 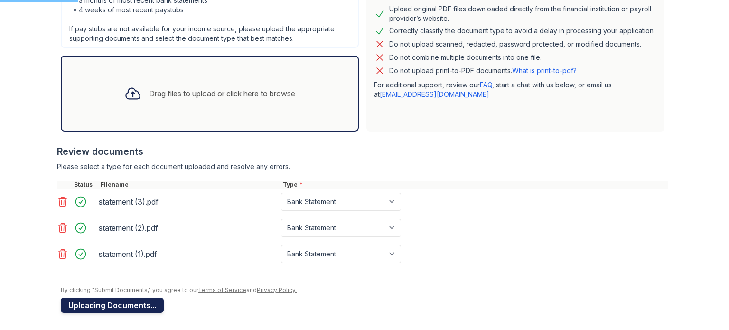 What do you see at coordinates (85, 185) in the screenshot?
I see `div: Status` at bounding box center [85, 185].